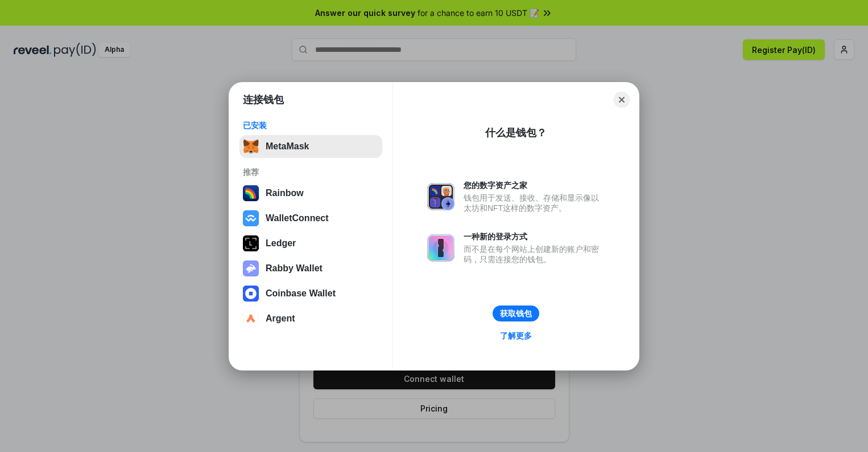 The image size is (868, 452). I want to click on button: MetaMask, so click(311, 146).